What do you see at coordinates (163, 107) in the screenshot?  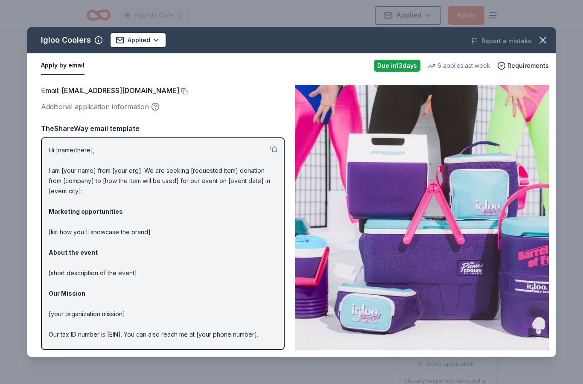 I see `div: Additional application information` at bounding box center [163, 107].